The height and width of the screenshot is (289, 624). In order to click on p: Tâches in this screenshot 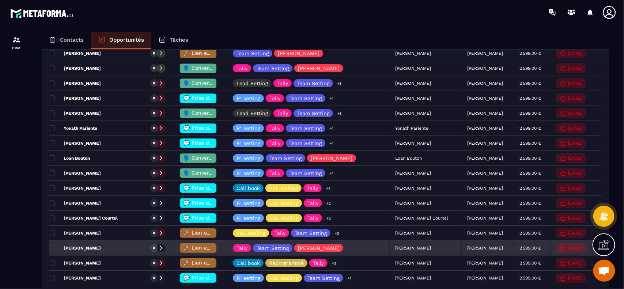, I will do `click(179, 40)`.